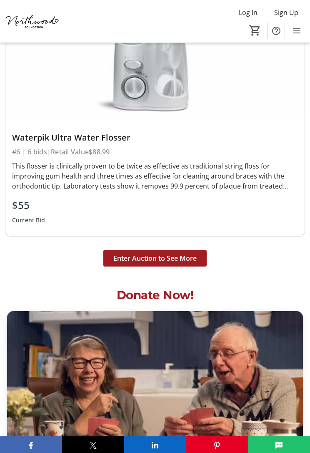 The width and height of the screenshot is (310, 453). I want to click on button: Menu, so click(297, 31).